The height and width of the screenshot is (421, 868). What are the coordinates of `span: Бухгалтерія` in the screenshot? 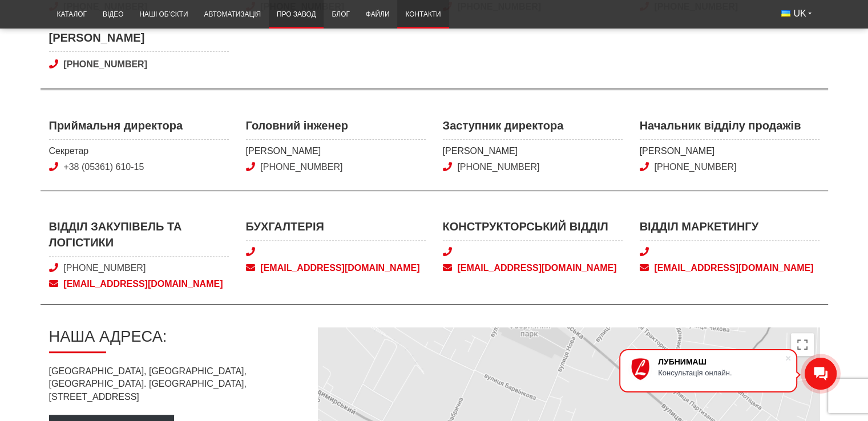 It's located at (336, 230).